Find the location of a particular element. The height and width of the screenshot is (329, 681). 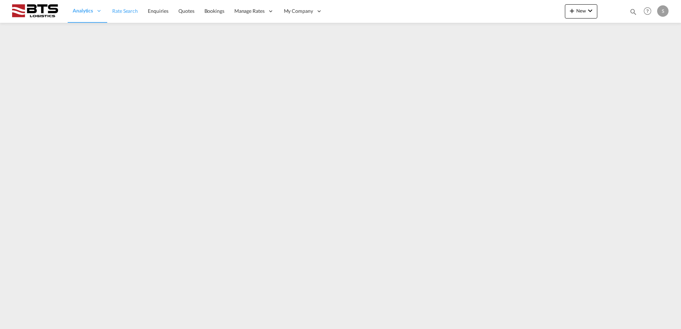

button: icon-plus 400-fgNewicon-chevron-down is located at coordinates (581, 11).